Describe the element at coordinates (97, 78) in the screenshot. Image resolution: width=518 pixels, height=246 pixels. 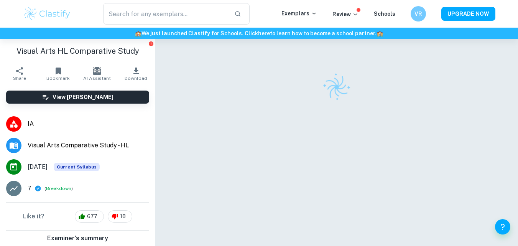
I see `span: AI Assistant` at that location.